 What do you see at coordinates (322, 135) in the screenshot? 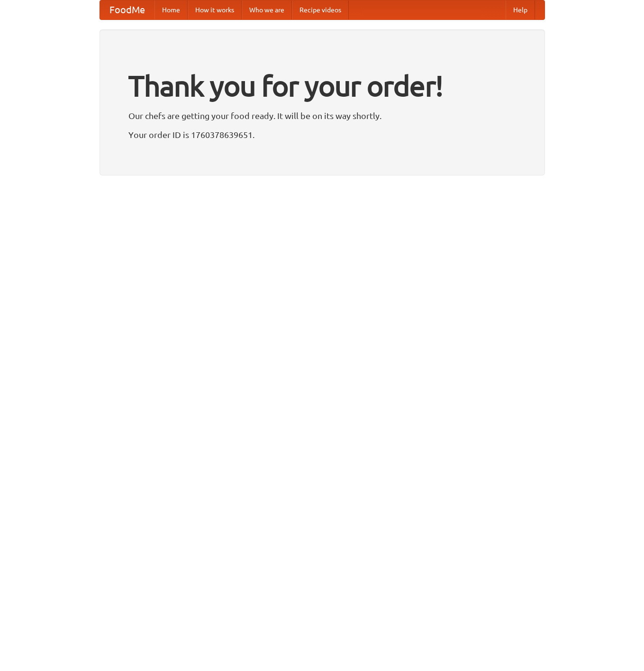
I see `p: Your order ID is 1760378639651.` at bounding box center [322, 135].